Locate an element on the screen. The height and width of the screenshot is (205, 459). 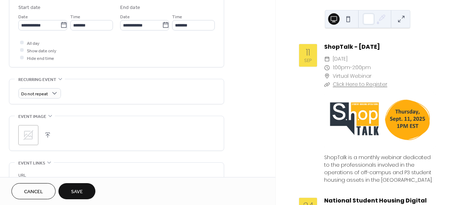
button: Save is located at coordinates (77, 191).